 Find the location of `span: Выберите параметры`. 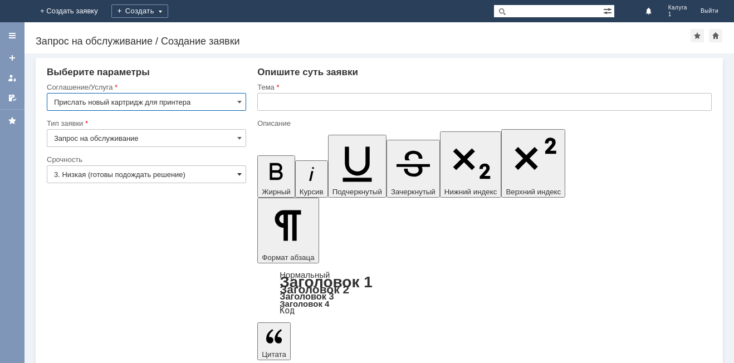

span: Выберите параметры is located at coordinates (98, 72).